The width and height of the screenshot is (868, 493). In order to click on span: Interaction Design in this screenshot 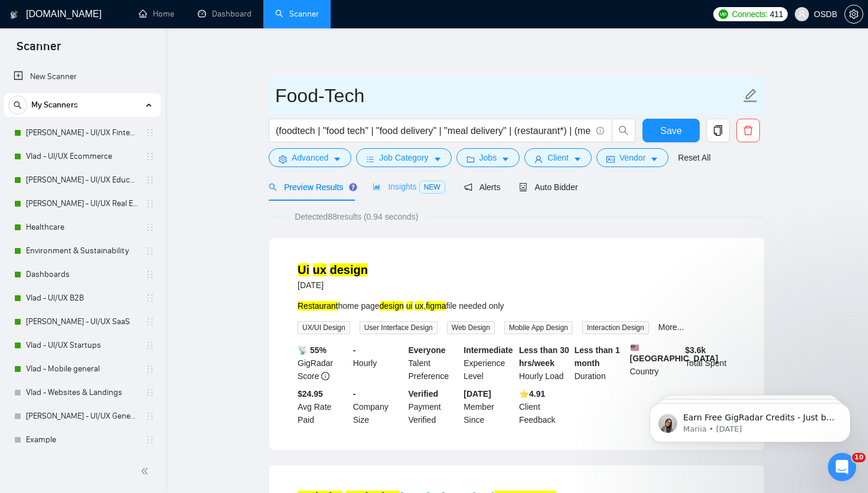, I will do `click(615, 328)`.